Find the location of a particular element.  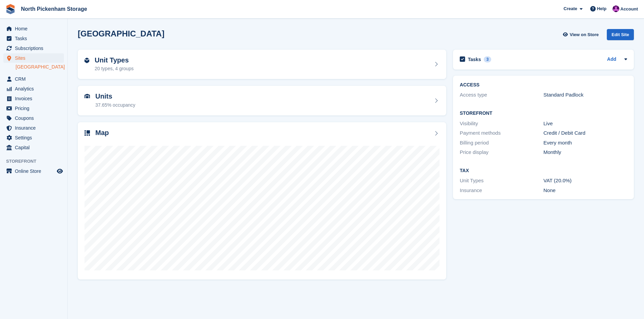

h2: Map is located at coordinates (102, 133).